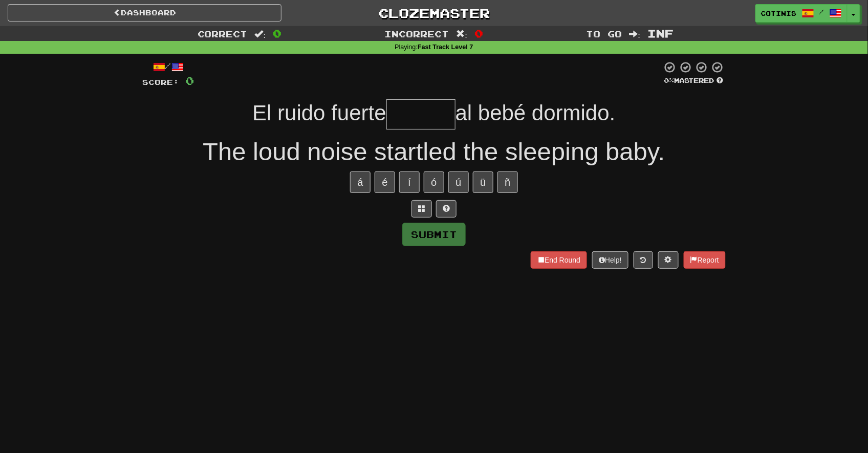 The width and height of the screenshot is (868, 453). What do you see at coordinates (508, 182) in the screenshot?
I see `button: ñ` at bounding box center [508, 182].